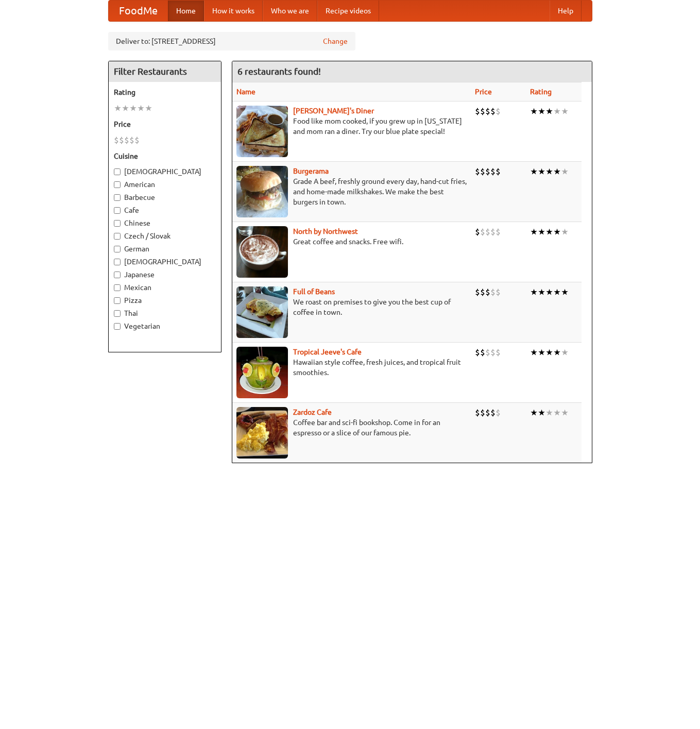 The image size is (700, 729). I want to click on a: Recipe videos, so click(348, 10).